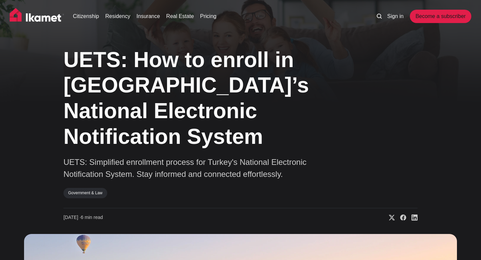 The image size is (481, 260). Describe the element at coordinates (148, 16) in the screenshot. I see `a: Insurance` at that location.